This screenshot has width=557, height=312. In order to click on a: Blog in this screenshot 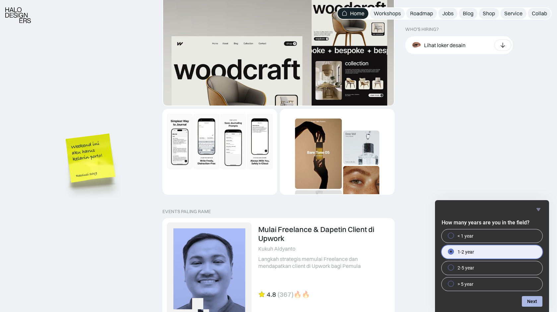, I will do `click(468, 13)`.